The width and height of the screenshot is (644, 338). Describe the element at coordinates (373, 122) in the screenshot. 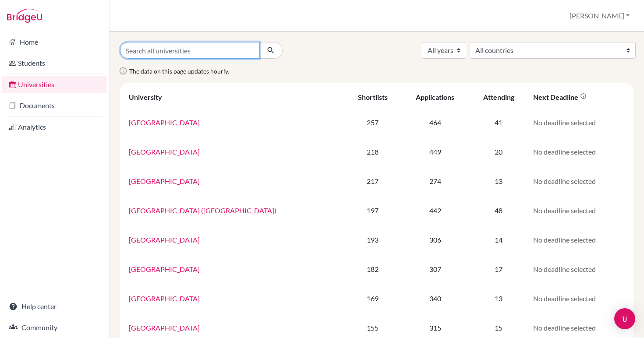

I see `td: 257` at that location.